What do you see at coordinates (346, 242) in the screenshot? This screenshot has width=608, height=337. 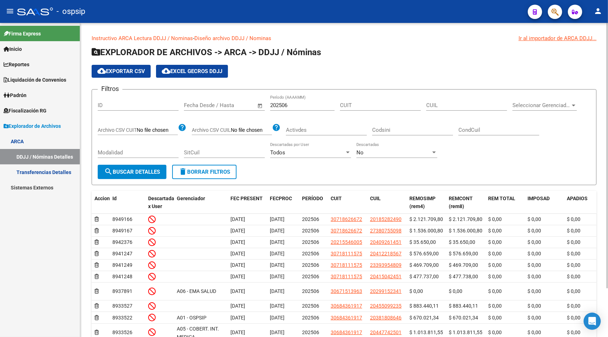 I see `span: 20215546005` at bounding box center [346, 242].